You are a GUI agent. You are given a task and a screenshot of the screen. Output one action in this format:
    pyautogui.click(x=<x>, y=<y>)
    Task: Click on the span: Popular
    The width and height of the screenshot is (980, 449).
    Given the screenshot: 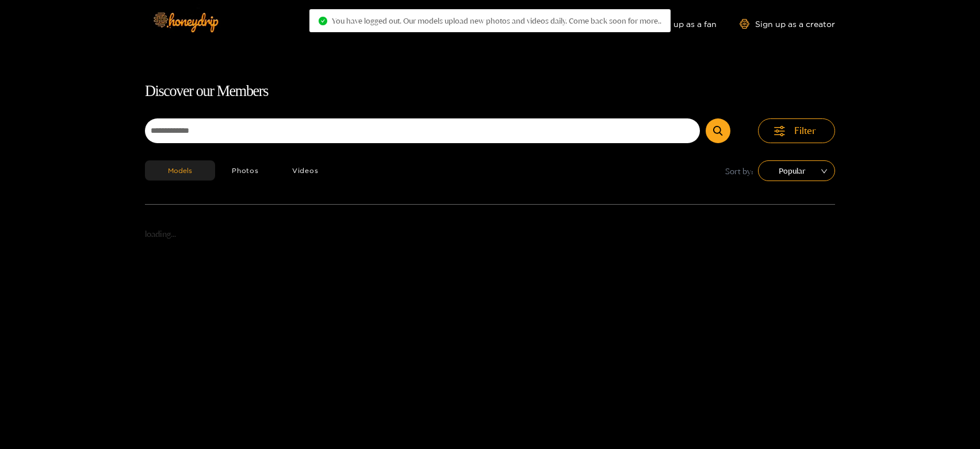 What is the action you would take?
    pyautogui.click(x=796, y=170)
    